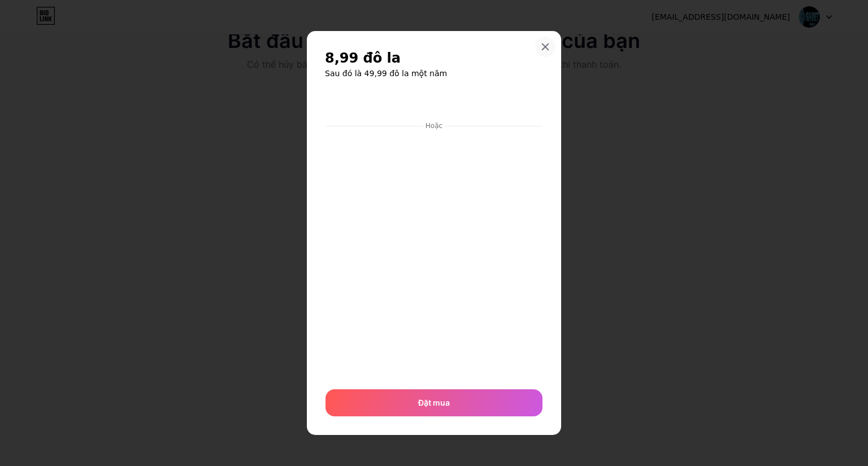 This screenshot has width=868, height=466. What do you see at coordinates (386, 73) in the screenshot?
I see `font: Sau đó là 49,99 đô la một năm` at bounding box center [386, 73].